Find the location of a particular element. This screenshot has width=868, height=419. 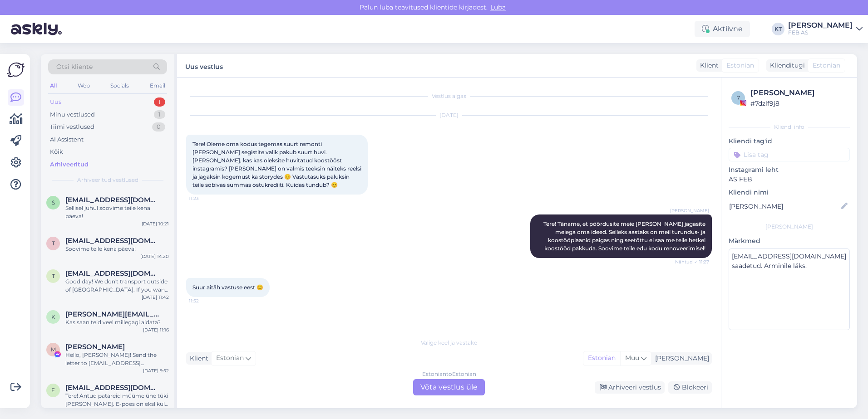

div: Kliendi info is located at coordinates (789, 127).